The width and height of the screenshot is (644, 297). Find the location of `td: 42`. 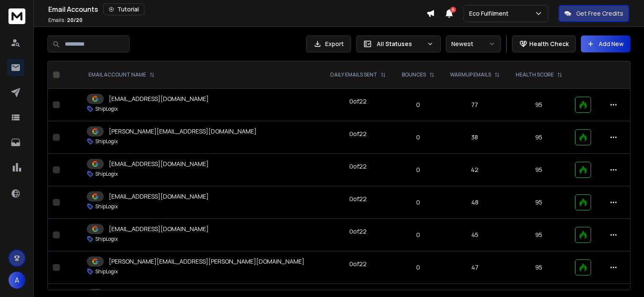

td: 42 is located at coordinates (474, 170).